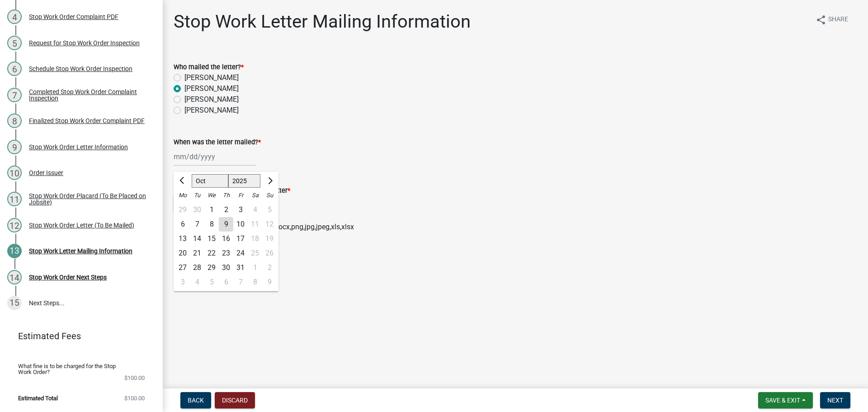 The height and width of the screenshot is (412, 868). What do you see at coordinates (785, 400) in the screenshot?
I see `button: Save & Exit` at bounding box center [785, 400].